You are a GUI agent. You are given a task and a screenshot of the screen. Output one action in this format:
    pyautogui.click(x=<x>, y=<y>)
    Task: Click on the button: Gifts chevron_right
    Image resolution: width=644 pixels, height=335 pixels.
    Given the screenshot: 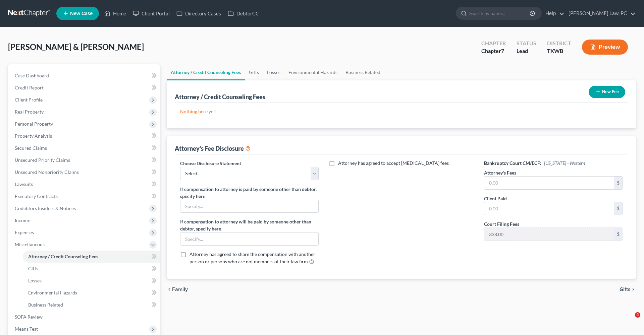 What is the action you would take?
    pyautogui.click(x=628, y=290)
    